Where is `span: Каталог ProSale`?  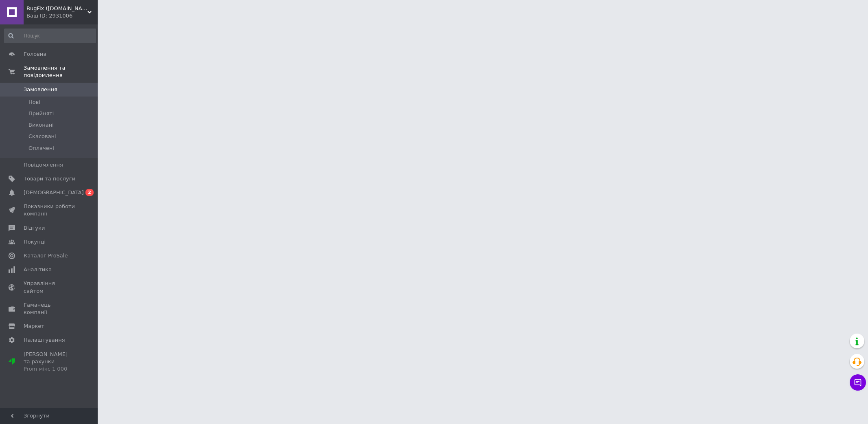 span: Каталог ProSale is located at coordinates (45, 256).